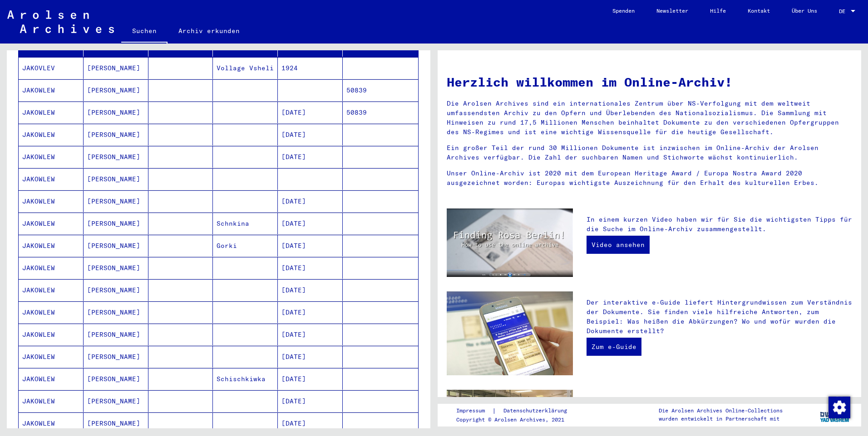 The width and height of the screenshot is (868, 436). I want to click on mat-cell: Schischkiwka, so click(245, 379).